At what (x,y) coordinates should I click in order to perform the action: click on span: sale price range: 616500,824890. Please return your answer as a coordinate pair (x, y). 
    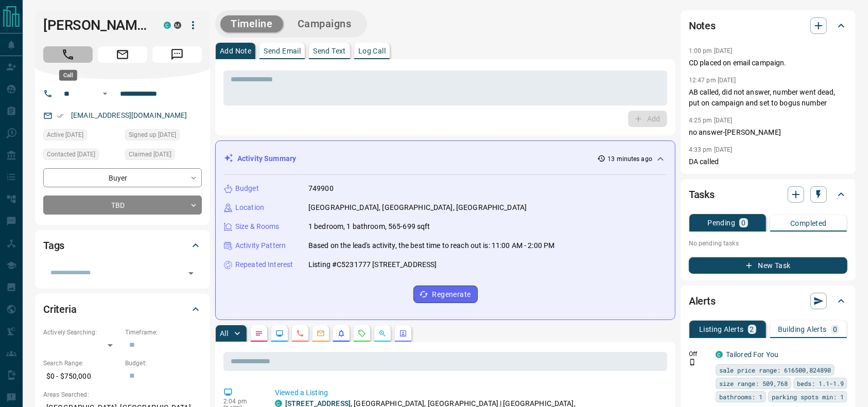
    Looking at the image, I should click on (775, 370).